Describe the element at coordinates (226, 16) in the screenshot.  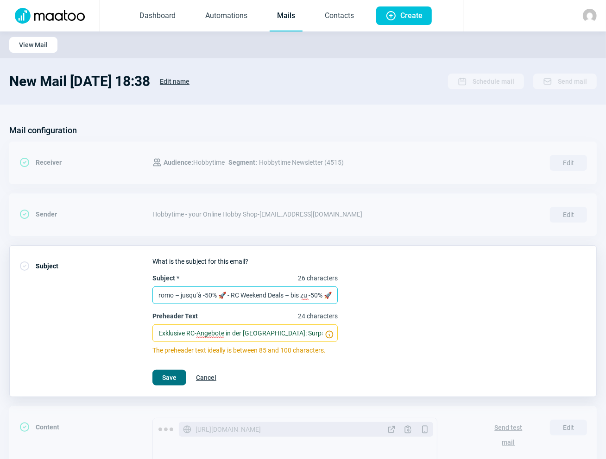
I see `a: Automations` at that location.